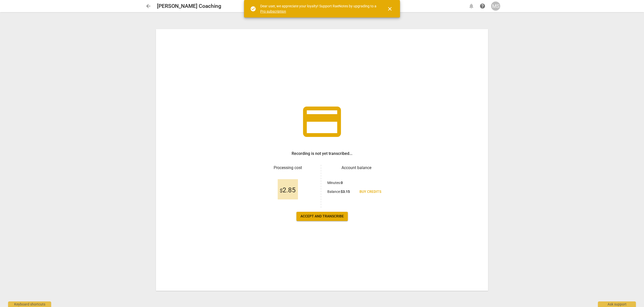  What do you see at coordinates (319, 8) in the screenshot?
I see `div: Dear user, we appreciate your loyalty! Support RaeNotes by upgrading to a` at bounding box center [319, 8].